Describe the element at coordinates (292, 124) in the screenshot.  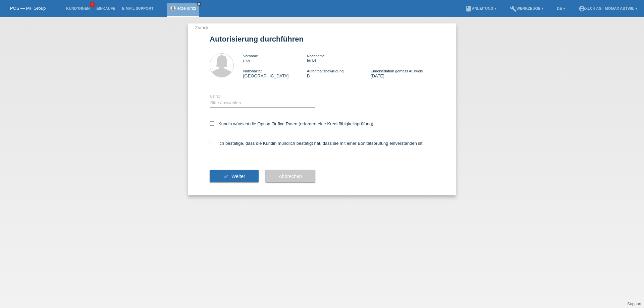
I see `label: Kundin wünscht die Option für fixe Raten (erfordert eine Kreditfähigkeitsprüfung)` at that location.